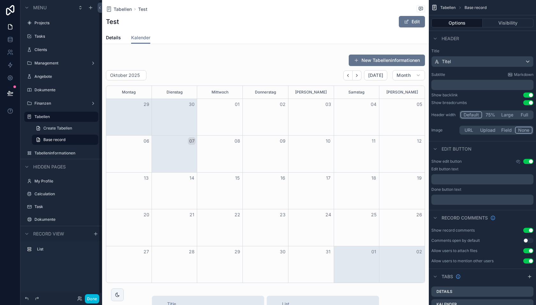 This screenshot has height=305, width=536. I want to click on button: 21, so click(192, 215).